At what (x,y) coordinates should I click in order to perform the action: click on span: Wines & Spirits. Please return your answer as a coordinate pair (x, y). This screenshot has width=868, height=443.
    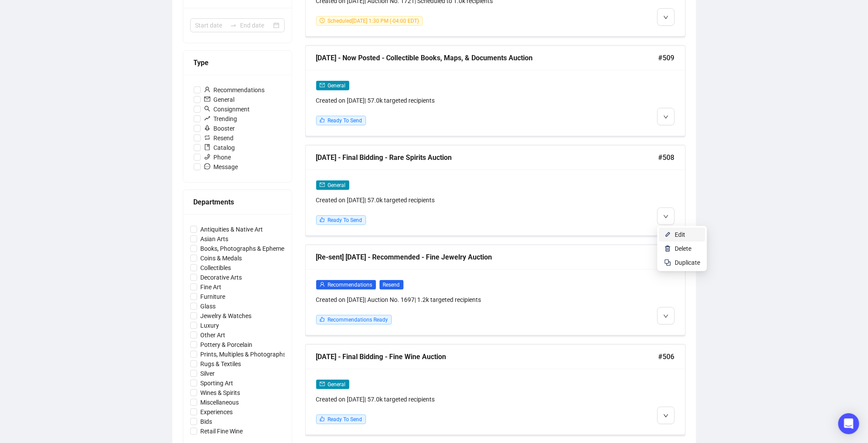
    Looking at the image, I should click on (221, 393).